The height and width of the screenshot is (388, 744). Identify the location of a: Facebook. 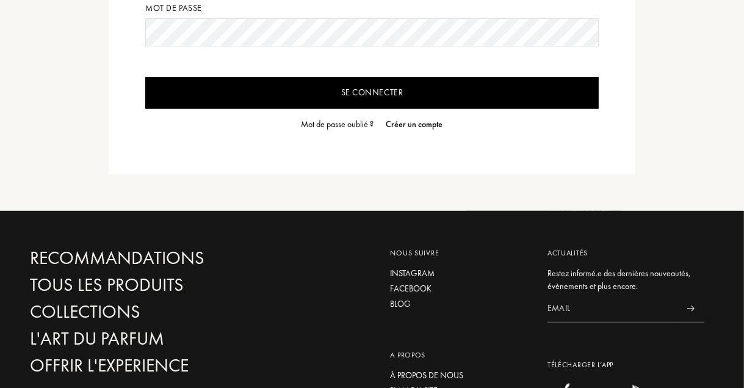
(460, 288).